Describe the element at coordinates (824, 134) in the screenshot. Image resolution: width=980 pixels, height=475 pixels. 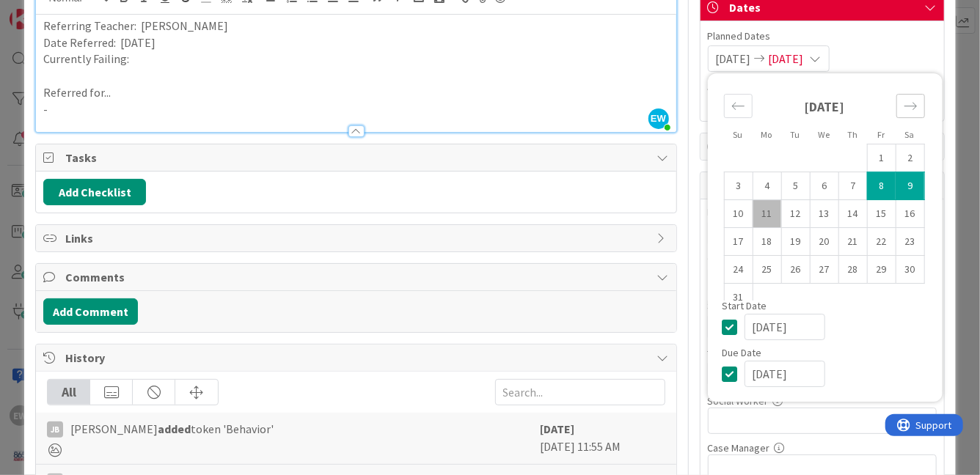
I see `small: We` at that location.